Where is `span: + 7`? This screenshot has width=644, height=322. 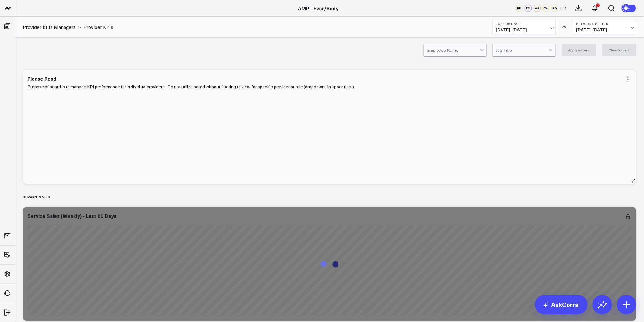
span: + 7 is located at coordinates (564, 8).